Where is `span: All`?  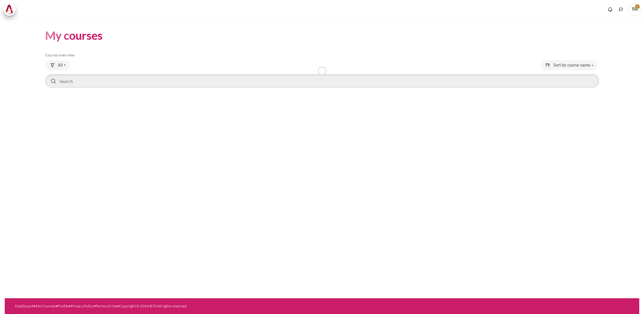
span: All is located at coordinates (60, 65).